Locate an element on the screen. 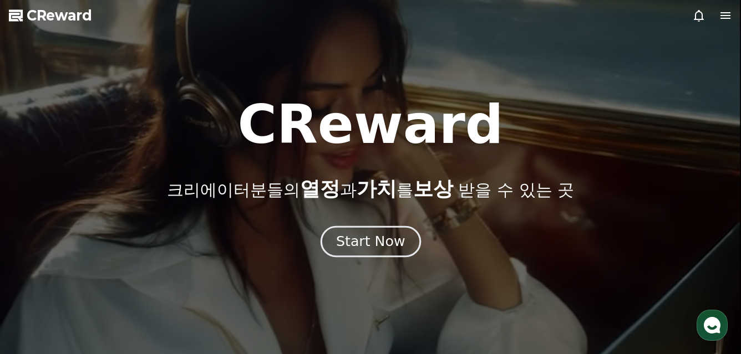 The height and width of the screenshot is (354, 741). a: 대화 is located at coordinates (108, 276).